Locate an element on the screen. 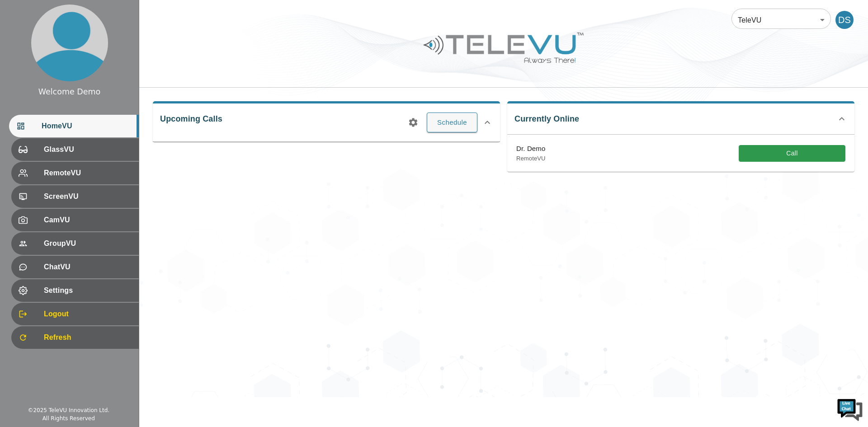  div: ScreenVU is located at coordinates (75, 197).